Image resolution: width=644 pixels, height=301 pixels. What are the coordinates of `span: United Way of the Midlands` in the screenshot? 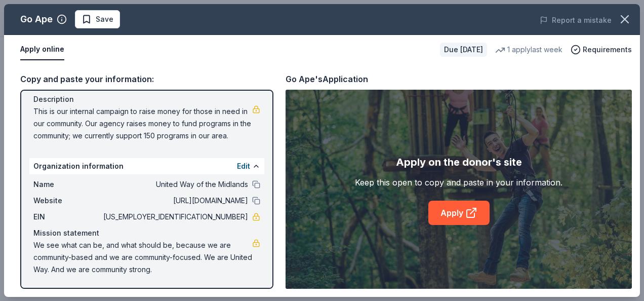 It's located at (175, 185).